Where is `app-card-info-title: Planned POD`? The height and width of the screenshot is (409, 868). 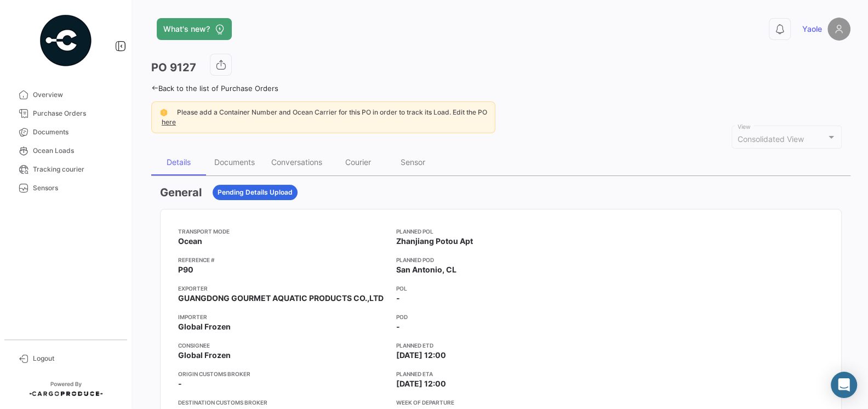
app-card-info-title: Planned POD is located at coordinates (501, 260).